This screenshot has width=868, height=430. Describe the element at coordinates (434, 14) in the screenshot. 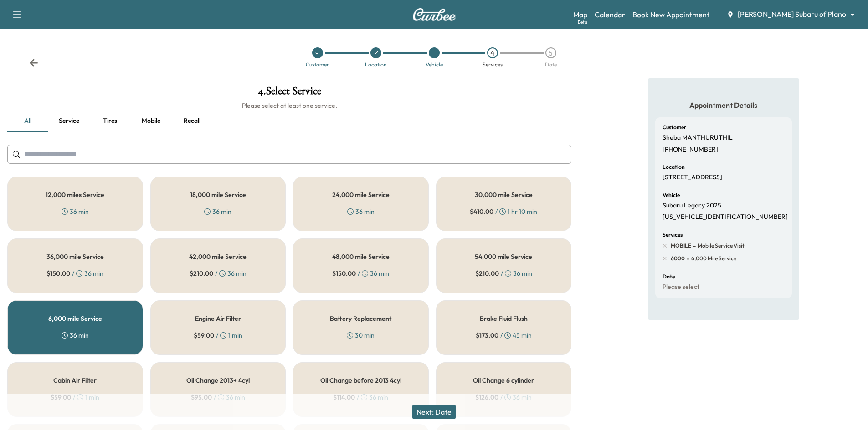

I see `img: Curbee Logo` at that location.